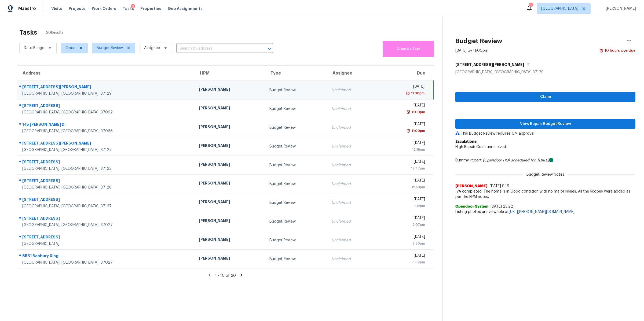 Image resolution: width=644 pixels, height=321 pixels. Describe the element at coordinates (403, 187) in the screenshot. I see `div: 12:59pm` at that location.